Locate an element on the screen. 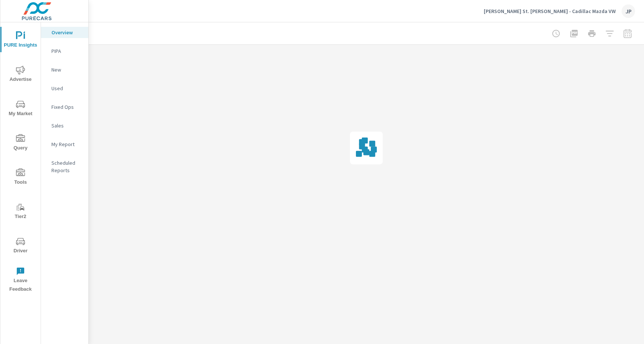 The height and width of the screenshot is (344, 644). span: PURE Insights is located at coordinates (20, 40).